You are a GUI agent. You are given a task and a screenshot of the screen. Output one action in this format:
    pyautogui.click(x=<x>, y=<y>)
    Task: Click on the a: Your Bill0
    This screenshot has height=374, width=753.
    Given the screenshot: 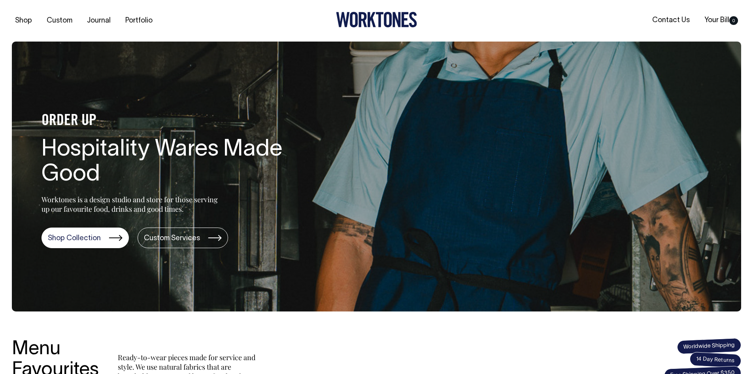 What is the action you would take?
    pyautogui.click(x=721, y=20)
    